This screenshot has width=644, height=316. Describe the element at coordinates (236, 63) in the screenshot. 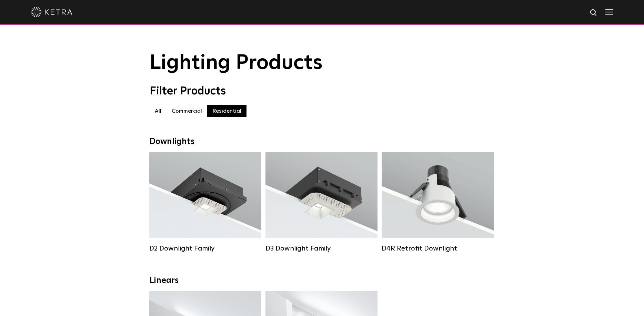

I see `span: Lighting Products` at that location.